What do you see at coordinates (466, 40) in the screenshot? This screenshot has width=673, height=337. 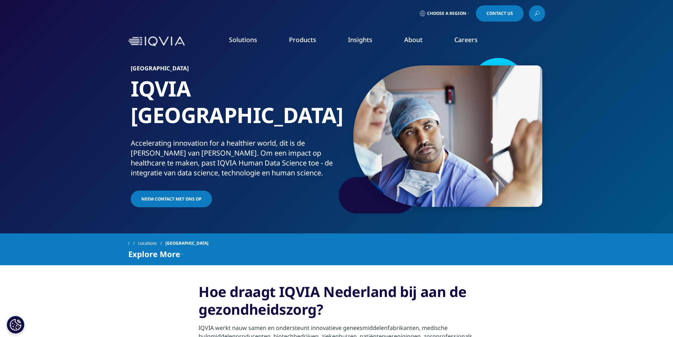 I see `a: Careers` at bounding box center [466, 40].